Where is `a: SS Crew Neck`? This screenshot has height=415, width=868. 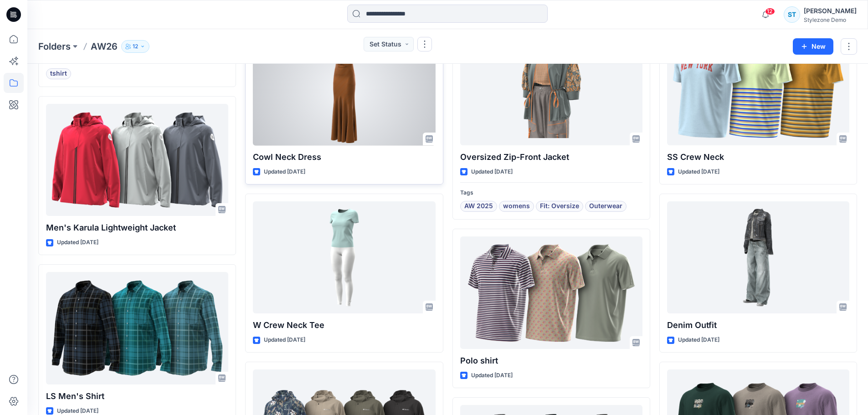
a: SS Crew Neck is located at coordinates (758, 89).